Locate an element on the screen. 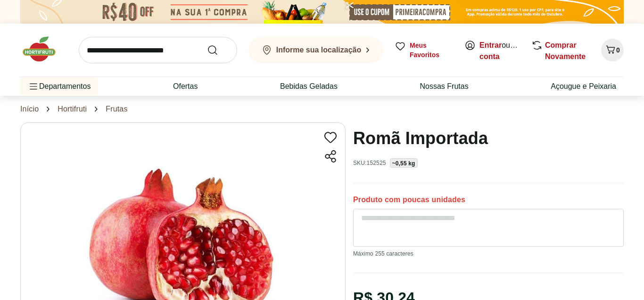 The image size is (644, 300). span: Departamentos is located at coordinates (59, 87).